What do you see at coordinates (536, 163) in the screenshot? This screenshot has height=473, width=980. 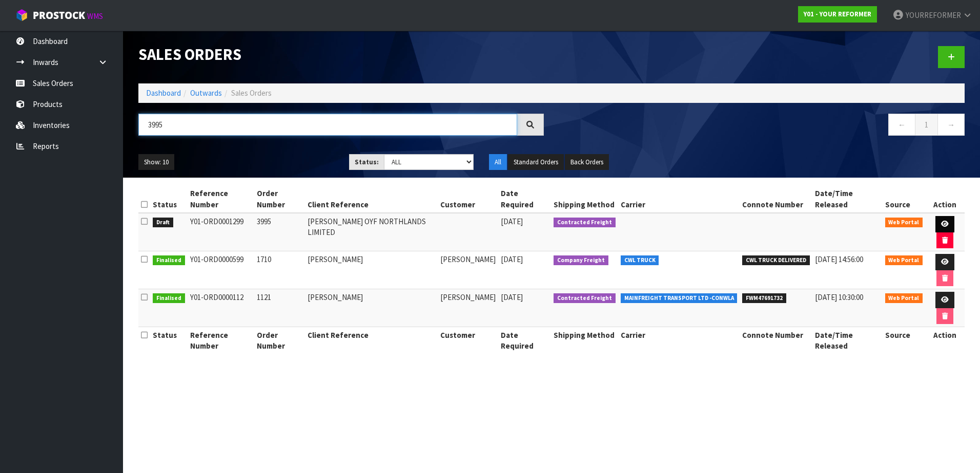 I see `button: Standard Orders` at bounding box center [536, 163].